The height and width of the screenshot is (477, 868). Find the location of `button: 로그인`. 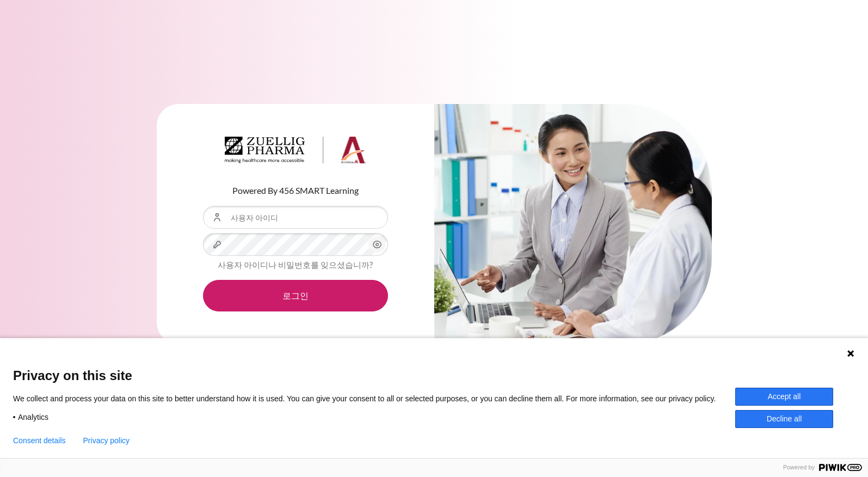

button: 로그인 is located at coordinates (296, 296).